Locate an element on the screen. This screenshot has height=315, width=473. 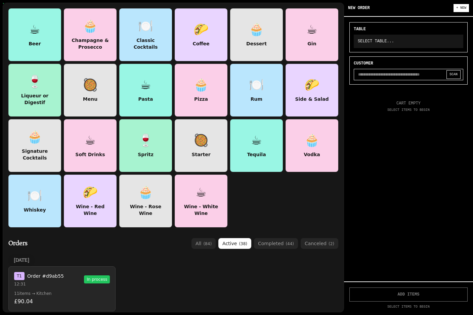
button: 🌮Side & Salad is located at coordinates (311, 90).